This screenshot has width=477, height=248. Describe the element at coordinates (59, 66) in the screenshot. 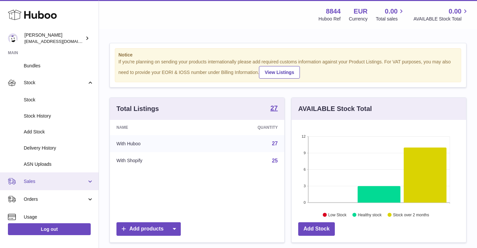

I see `span: Bundles` at that location.